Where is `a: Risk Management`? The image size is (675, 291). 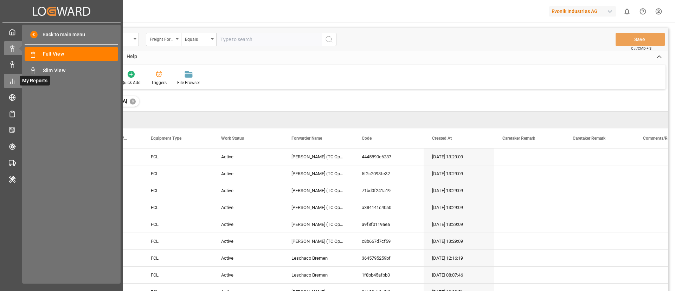
a: Risk Management is located at coordinates (62, 97).